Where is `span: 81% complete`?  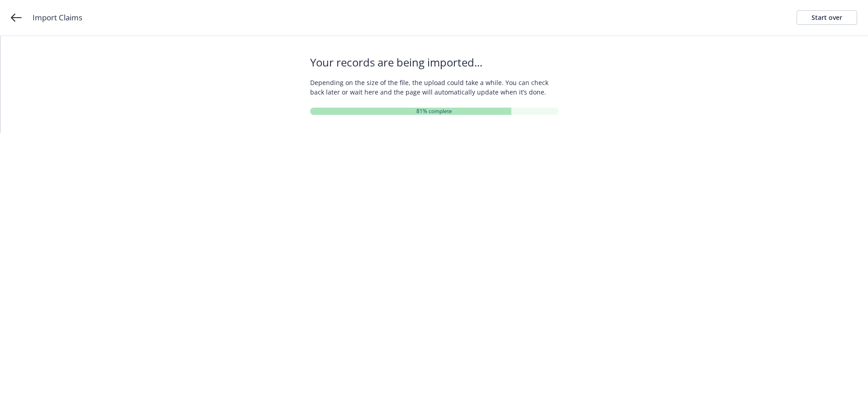
span: 81% complete is located at coordinates (434, 111).